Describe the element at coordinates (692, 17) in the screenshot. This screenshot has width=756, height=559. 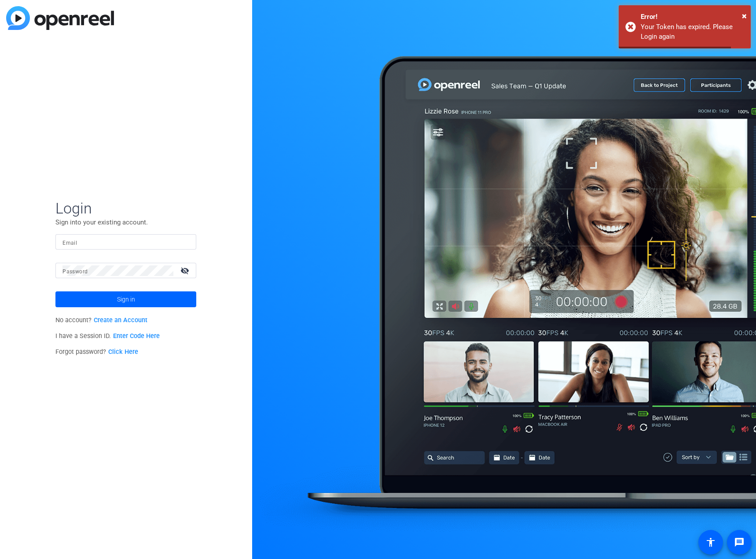
I see `div: Error!` at that location.